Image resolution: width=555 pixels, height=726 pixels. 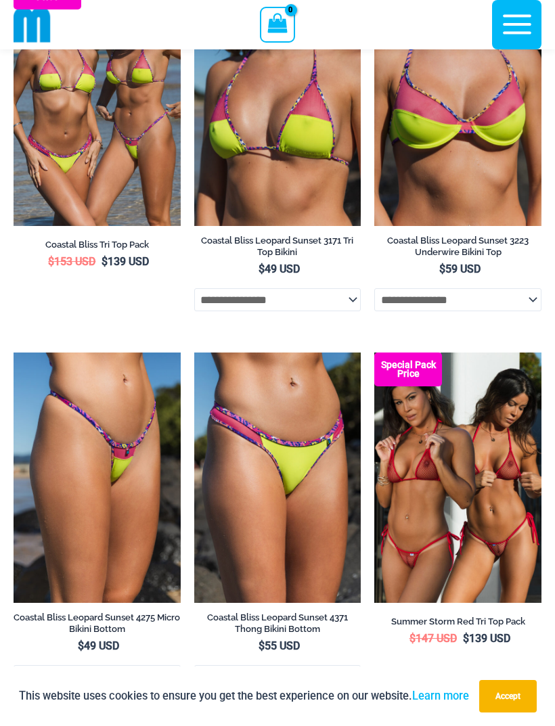 I want to click on a: Coastal Bliss Leopard Sunset 4275 Micro Bikini Bottom, so click(x=97, y=625).